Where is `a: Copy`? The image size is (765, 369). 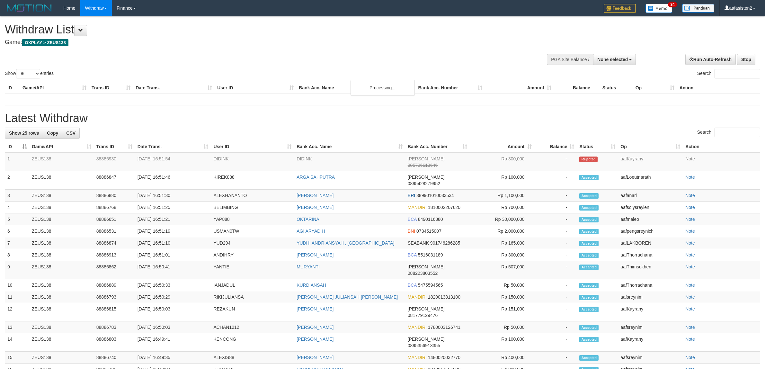 a: Copy is located at coordinates (52, 133).